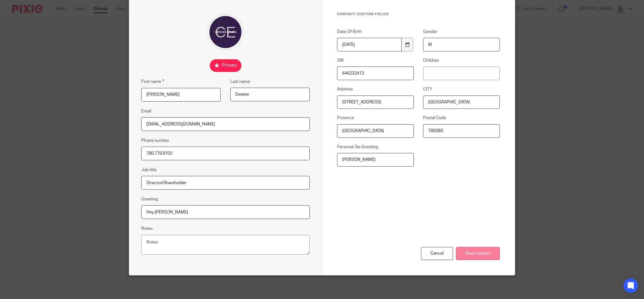 This screenshot has height=299, width=644. What do you see at coordinates (462, 61) in the screenshot?
I see `label: Children` at bounding box center [462, 61].